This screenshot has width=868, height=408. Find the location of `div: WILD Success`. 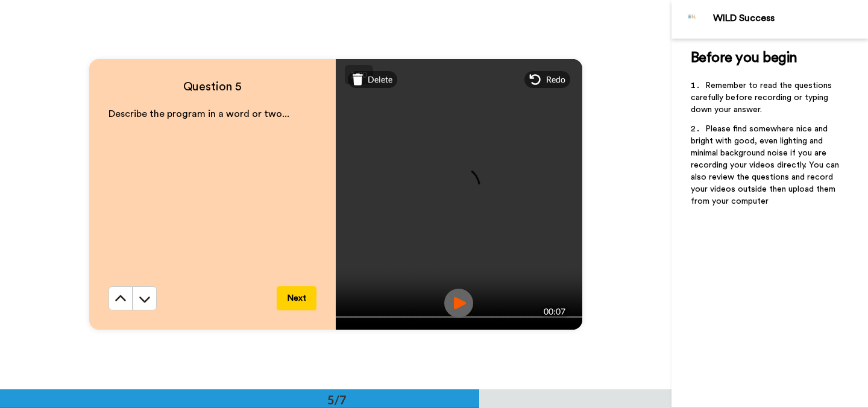

div: WILD Success is located at coordinates (790, 18).